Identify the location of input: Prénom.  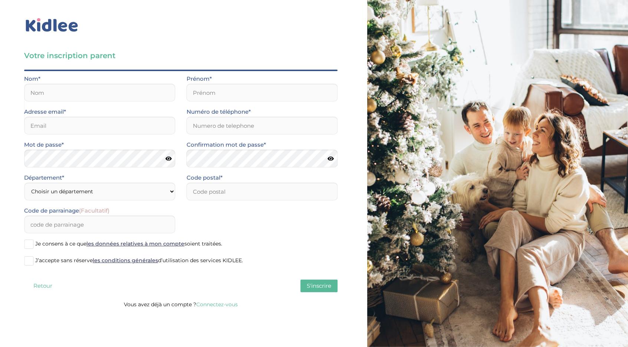
(262, 93).